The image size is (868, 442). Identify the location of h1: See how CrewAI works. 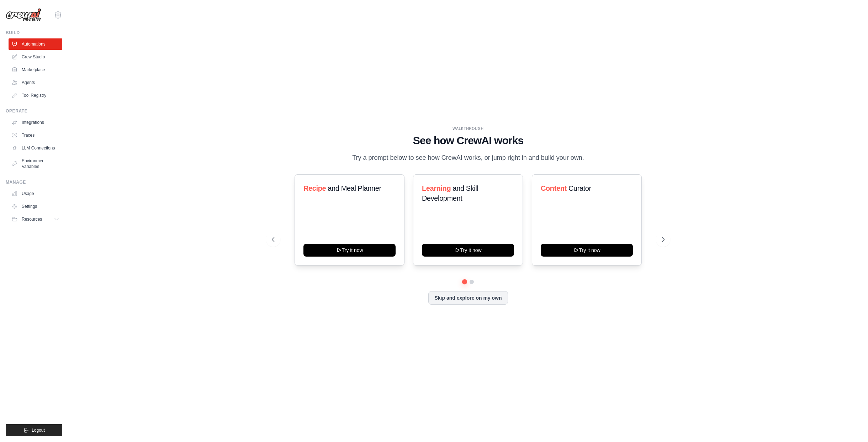
(468, 141).